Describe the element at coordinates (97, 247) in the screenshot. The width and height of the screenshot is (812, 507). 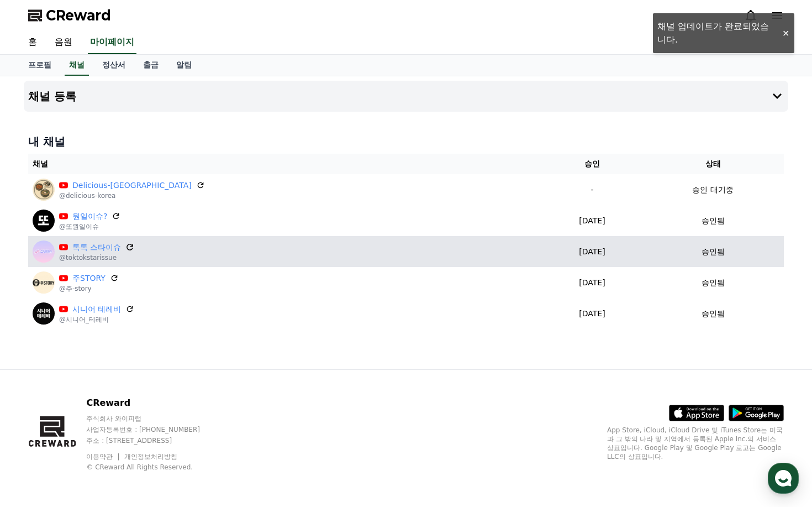
I see `a: 톡톡 스타이슈` at that location.